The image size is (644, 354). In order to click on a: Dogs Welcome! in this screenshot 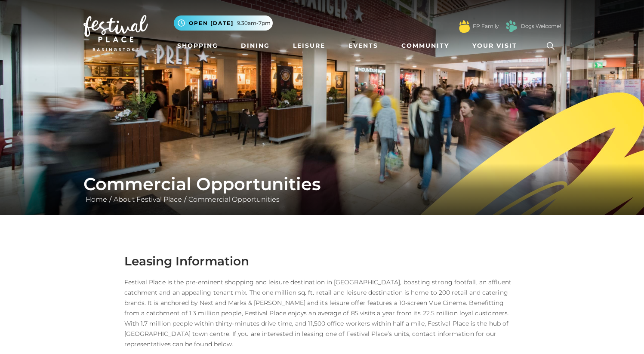, I will do `click(541, 26)`.